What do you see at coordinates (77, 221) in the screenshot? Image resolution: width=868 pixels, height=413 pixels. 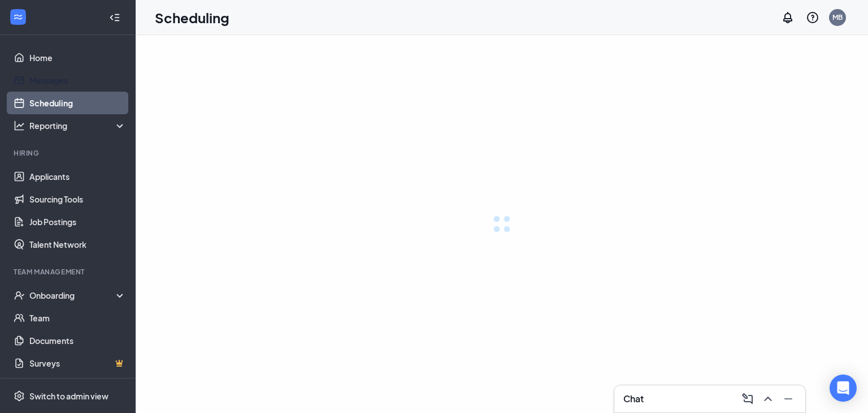 I see `a: Job Postings` at bounding box center [77, 221].